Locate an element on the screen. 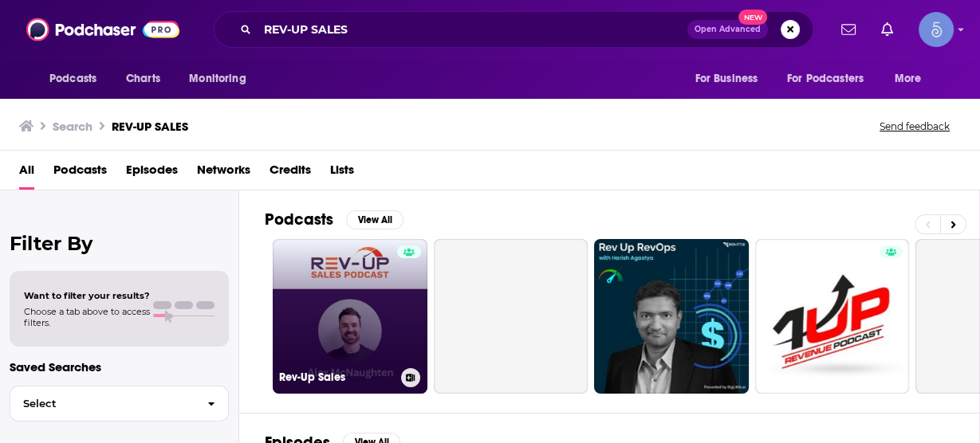  button: Show profile menu is located at coordinates (936, 30).